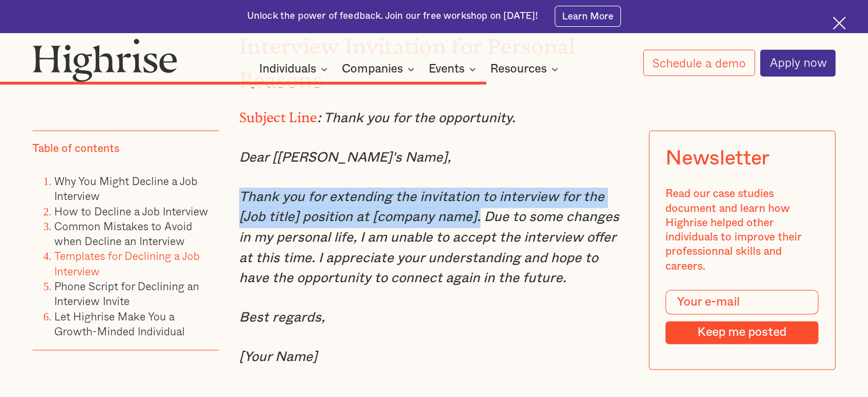  Describe the element at coordinates (119, 323) in the screenshot. I see `a: Let Highrise Make You a Growth-Minded Individual` at that location.